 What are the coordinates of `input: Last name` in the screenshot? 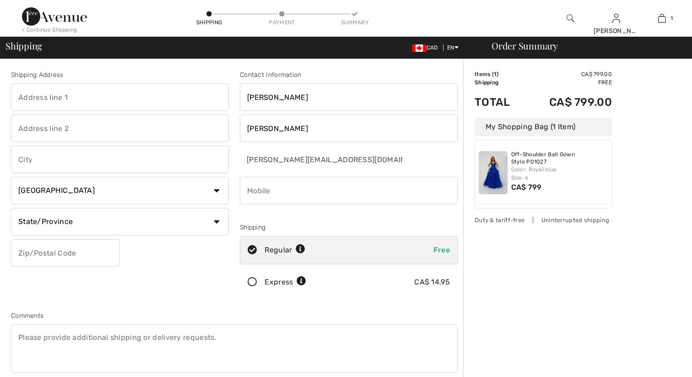 It's located at (349, 128).